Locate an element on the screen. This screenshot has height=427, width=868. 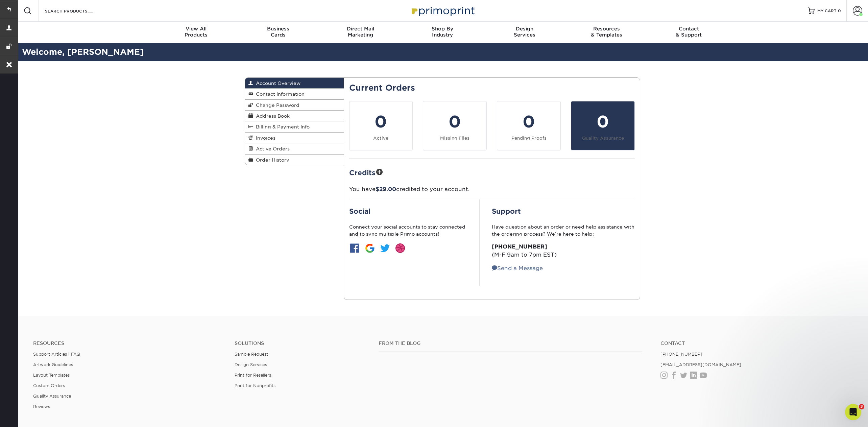
span: Order History is located at coordinates (271, 160).